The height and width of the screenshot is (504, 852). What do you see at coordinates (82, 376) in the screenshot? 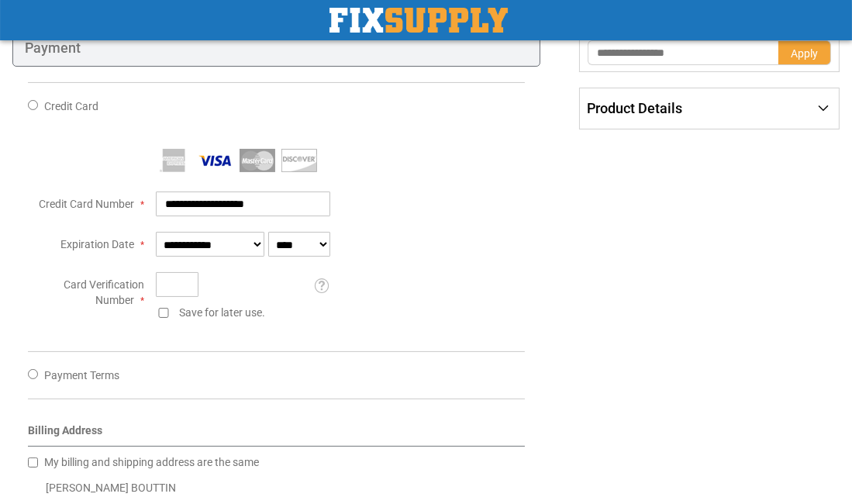
I see `span: Payment Terms` at bounding box center [82, 376].